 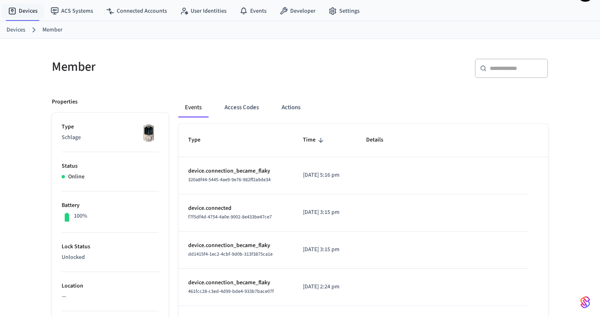 I want to click on h5: Member, so click(x=174, y=67).